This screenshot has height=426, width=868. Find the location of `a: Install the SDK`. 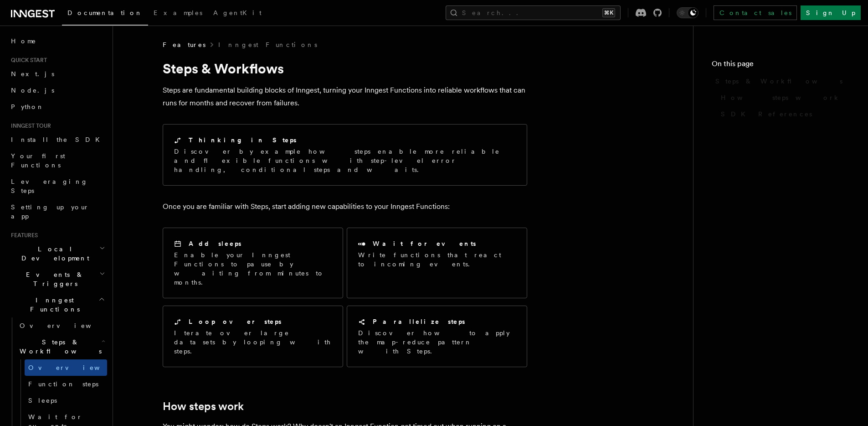

a: Install the SDK is located at coordinates (57, 140).